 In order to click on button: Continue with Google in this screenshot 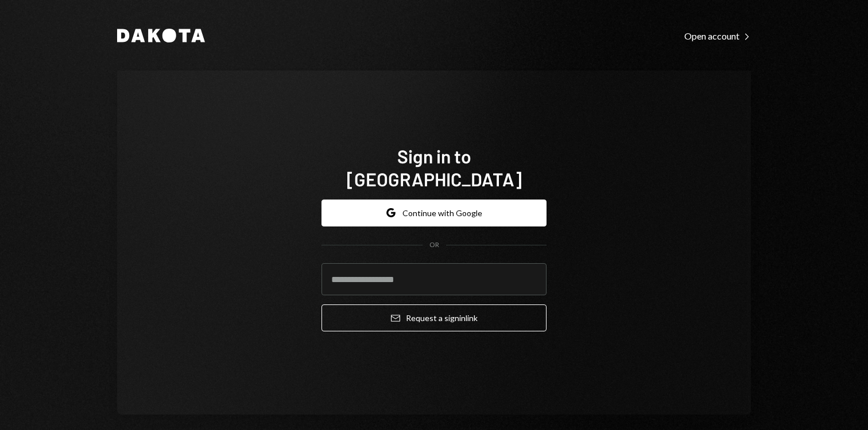, I will do `click(434, 213)`.